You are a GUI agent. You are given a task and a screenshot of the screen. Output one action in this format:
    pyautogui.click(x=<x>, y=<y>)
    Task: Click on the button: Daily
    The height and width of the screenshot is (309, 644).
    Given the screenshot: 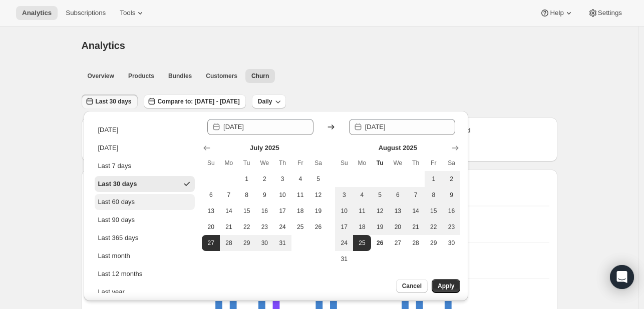 What is the action you would take?
    pyautogui.click(x=269, y=101)
    